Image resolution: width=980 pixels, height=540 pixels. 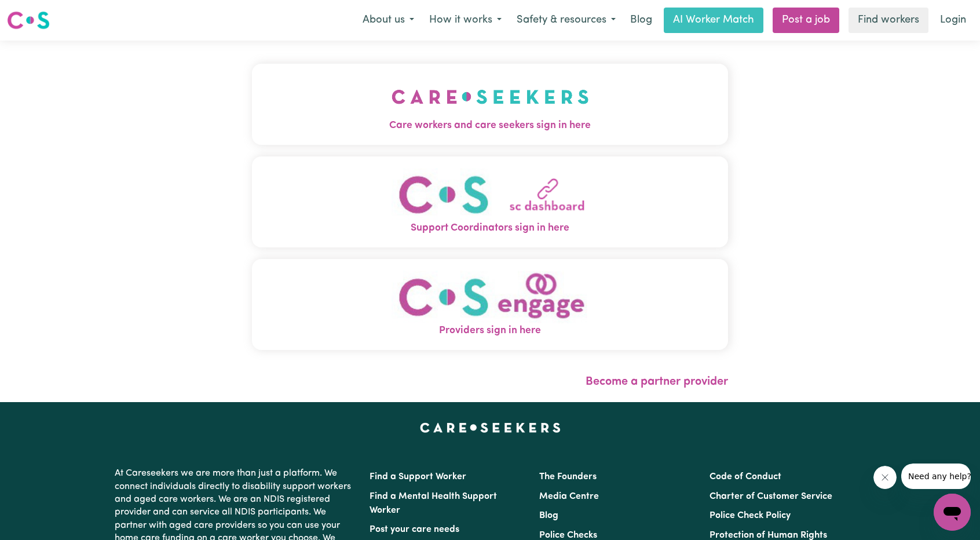 What do you see at coordinates (490, 428) in the screenshot?
I see `a: Careseekers home page` at bounding box center [490, 428].